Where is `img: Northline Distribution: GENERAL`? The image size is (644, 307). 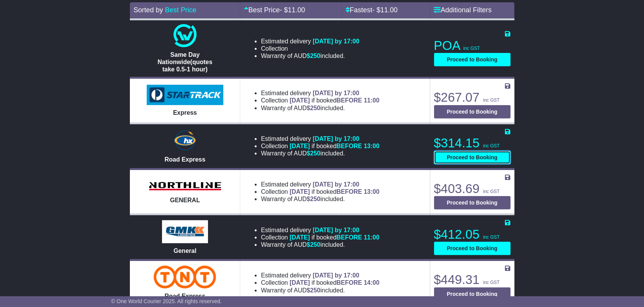
img: Northline Distribution: GENERAL is located at coordinates (185, 186).